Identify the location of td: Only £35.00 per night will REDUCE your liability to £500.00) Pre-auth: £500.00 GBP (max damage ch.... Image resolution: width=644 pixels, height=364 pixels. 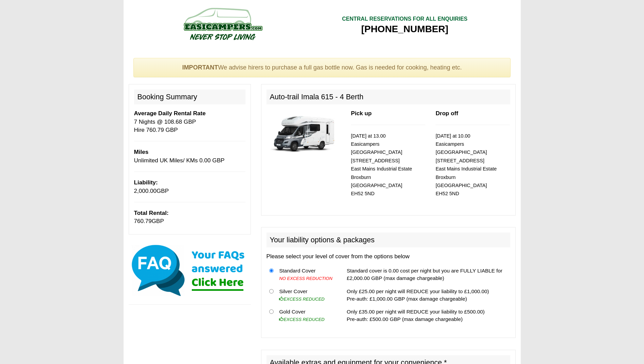
(427, 316).